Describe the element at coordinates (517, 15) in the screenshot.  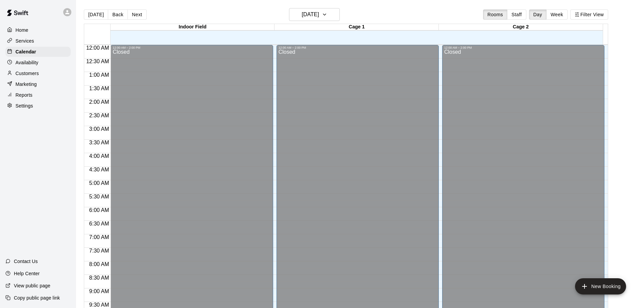
I see `button: Staff` at that location.